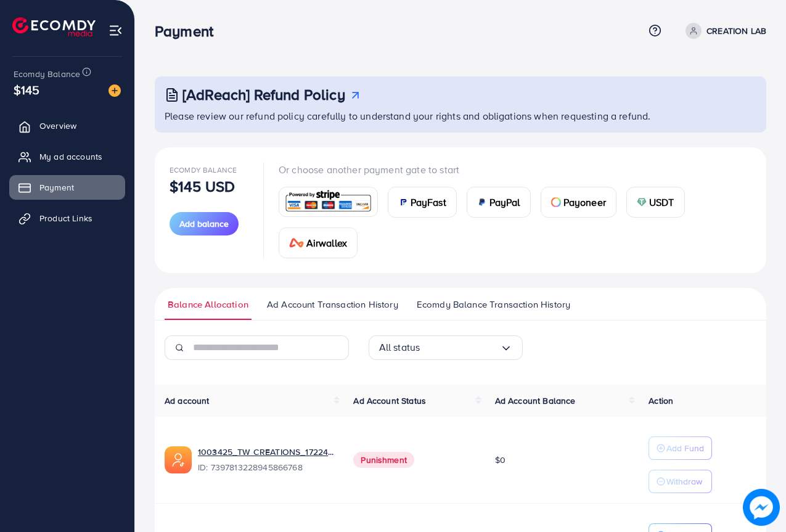 Image resolution: width=786 pixels, height=532 pixels. What do you see at coordinates (500, 459) in the screenshot?
I see `span: $0` at bounding box center [500, 459].